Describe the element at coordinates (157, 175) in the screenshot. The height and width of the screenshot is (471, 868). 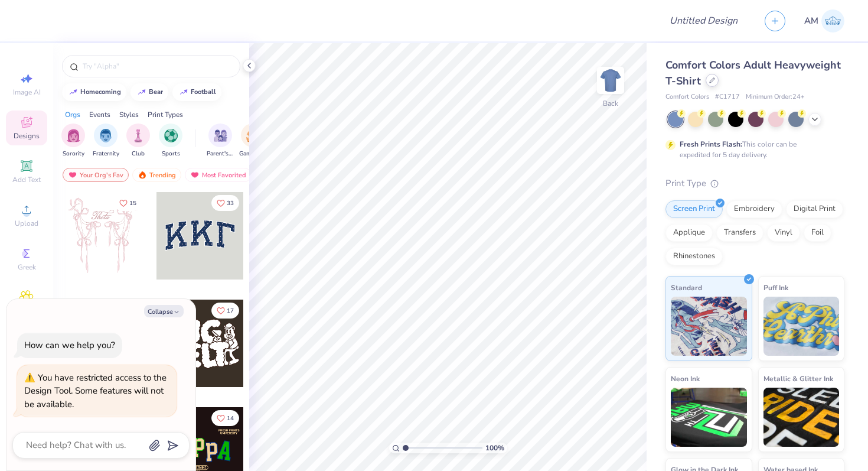
I see `div: Trending` at that location.